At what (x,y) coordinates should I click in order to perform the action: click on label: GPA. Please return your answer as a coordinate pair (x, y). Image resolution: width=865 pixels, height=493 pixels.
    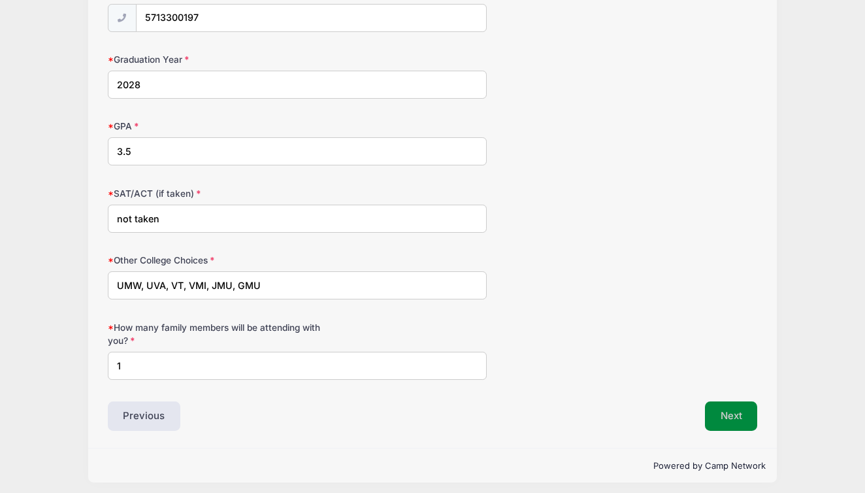
    Looking at the image, I should click on (216, 126).